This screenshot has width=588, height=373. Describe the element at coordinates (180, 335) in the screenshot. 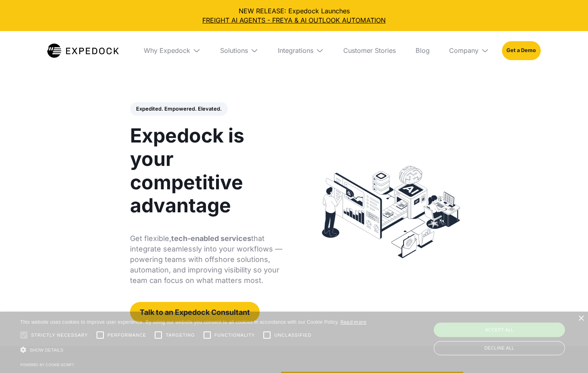

I see `span: Targeting` at that location.